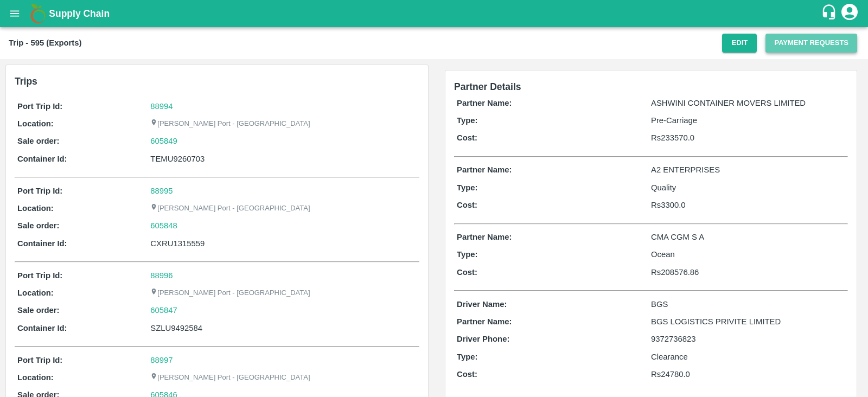 Image resolution: width=868 pixels, height=397 pixels. Describe the element at coordinates (830, 13) in the screenshot. I see `div: customer-support` at that location.